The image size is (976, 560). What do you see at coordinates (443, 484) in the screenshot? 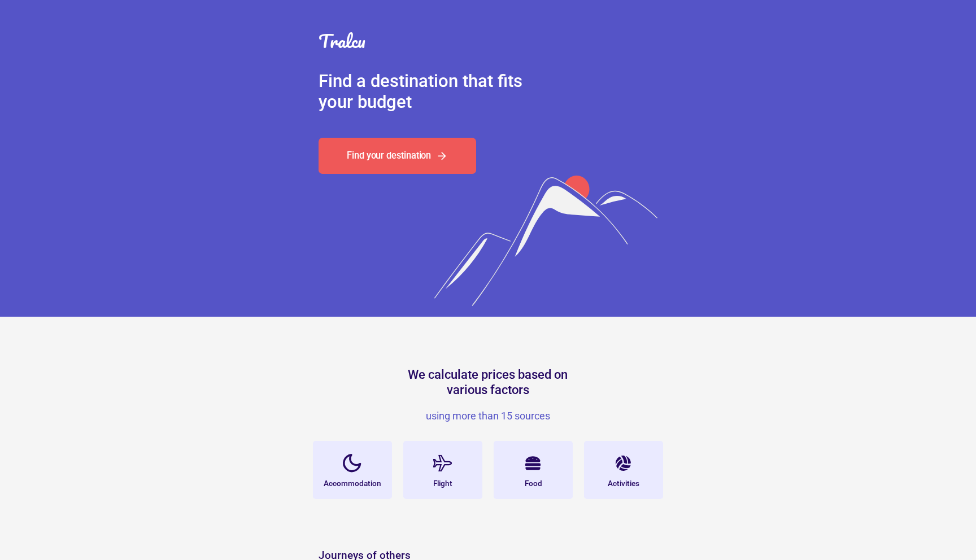
I see `div: Flight` at bounding box center [443, 484].